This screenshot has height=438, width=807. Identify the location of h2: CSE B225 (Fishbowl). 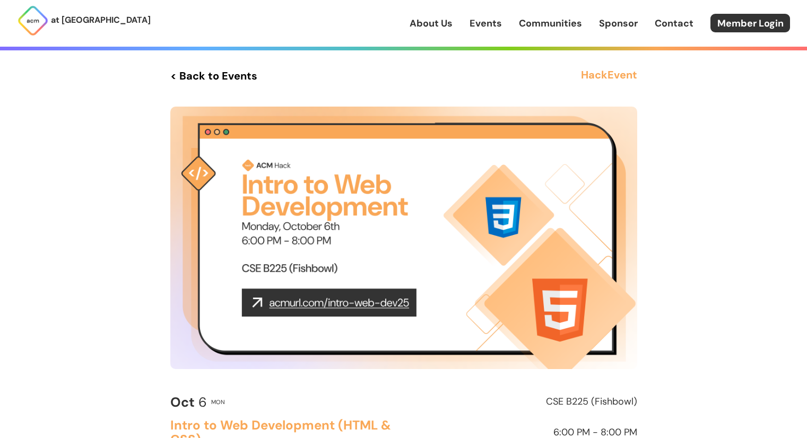
(523, 402).